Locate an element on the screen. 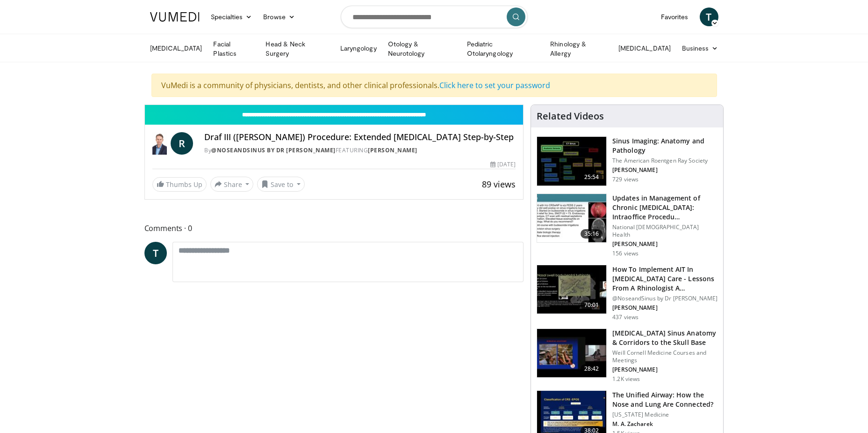 This screenshot has width=868, height=433. span: 89 views is located at coordinates (499, 184).